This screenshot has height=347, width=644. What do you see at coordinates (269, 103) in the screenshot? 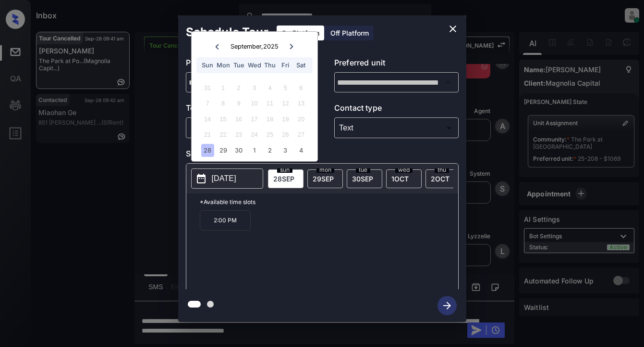
I see `div: Not available Thursday, September 11th, 2025` at bounding box center [269, 103].